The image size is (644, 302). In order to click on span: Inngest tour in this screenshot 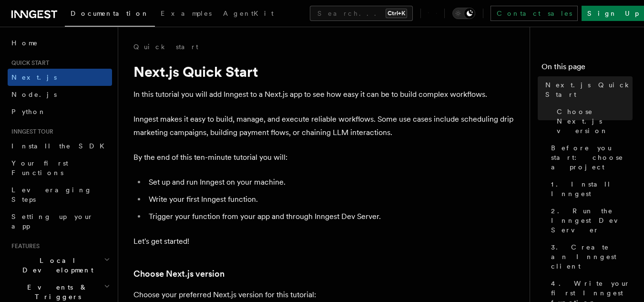, I will do `click(31, 131)`.